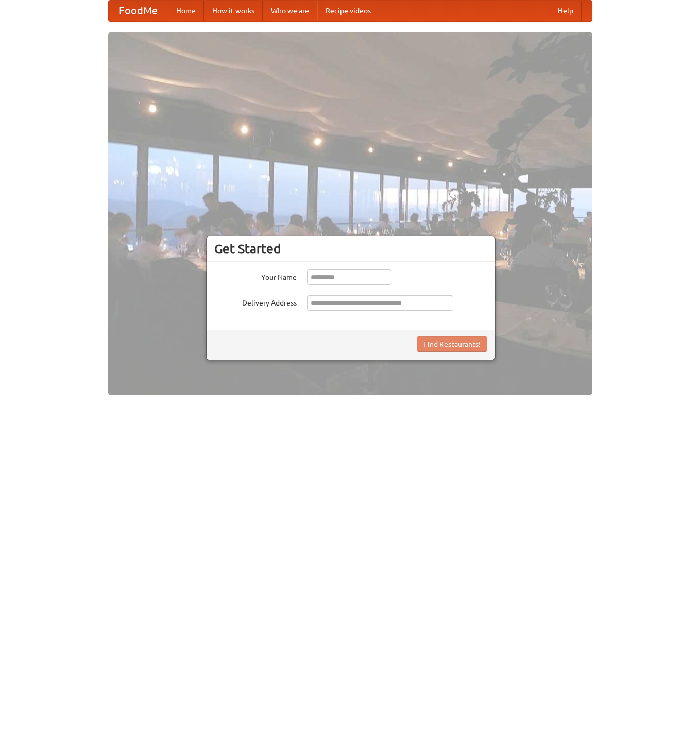  I want to click on label: Your Name, so click(255, 275).